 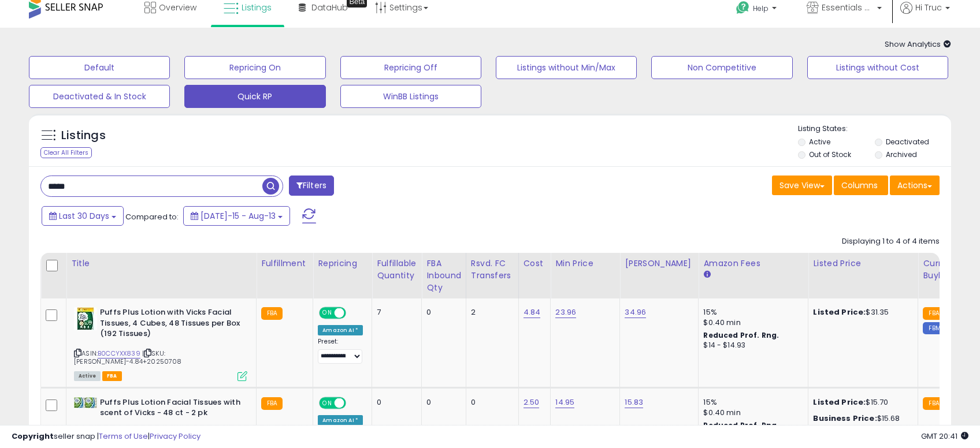 What do you see at coordinates (742, 7) in the screenshot?
I see `i: Get Help` at bounding box center [742, 7].